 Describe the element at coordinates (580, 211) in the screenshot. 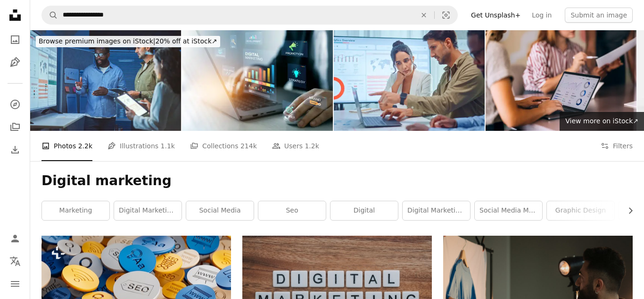

I see `a: graphic design` at that location.